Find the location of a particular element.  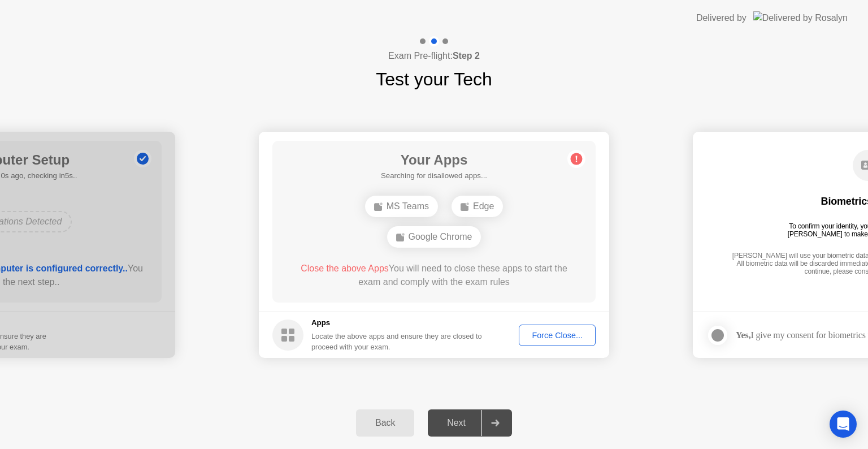

h5: Searching for disallowed apps... is located at coordinates (434, 176).